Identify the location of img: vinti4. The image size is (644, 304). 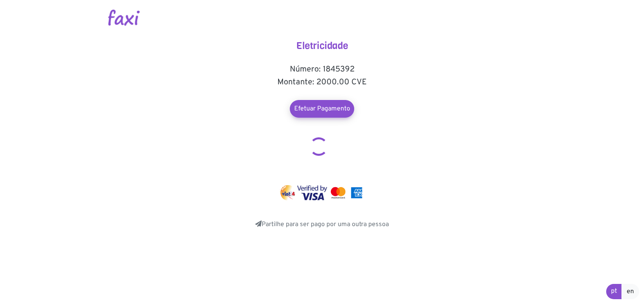
(288, 193).